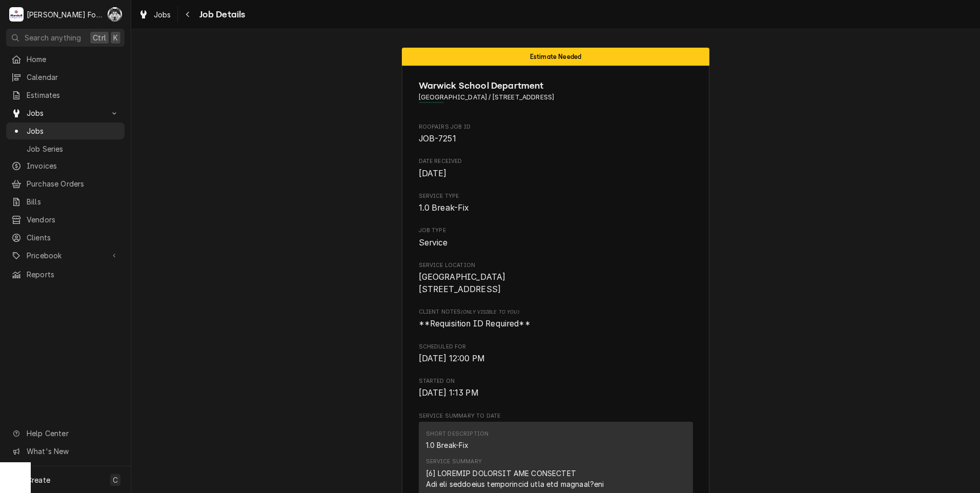  I want to click on span: Service Summary To Date, so click(556, 417).